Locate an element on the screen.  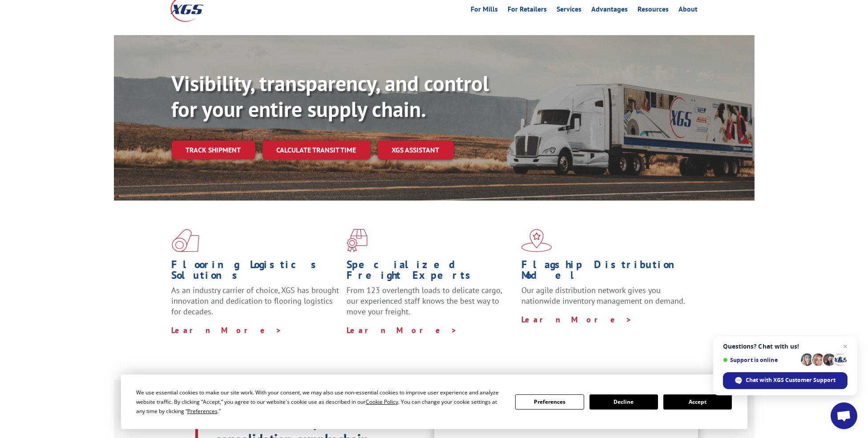
img: xgs-icon-flagship-distribution-model-red is located at coordinates (536, 241).